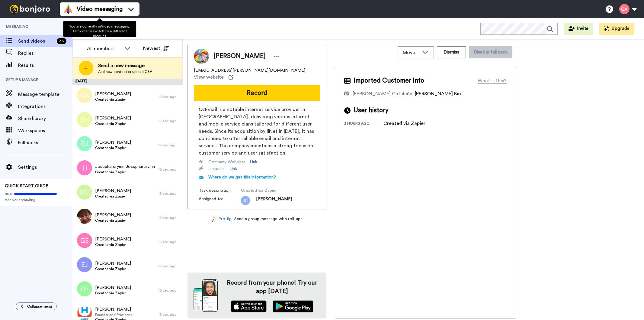  What do you see at coordinates (125, 66) in the screenshot?
I see `span: Send a new message` at bounding box center [125, 66].